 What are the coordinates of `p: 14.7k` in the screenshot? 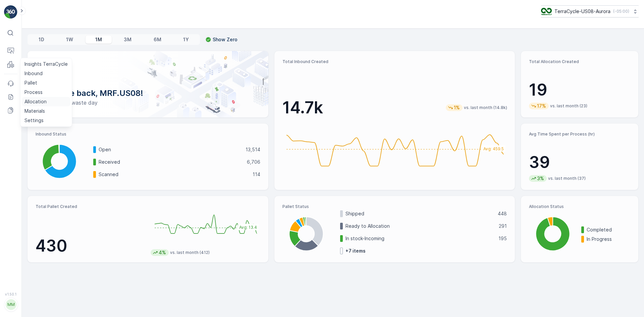 It's located at (302, 107).